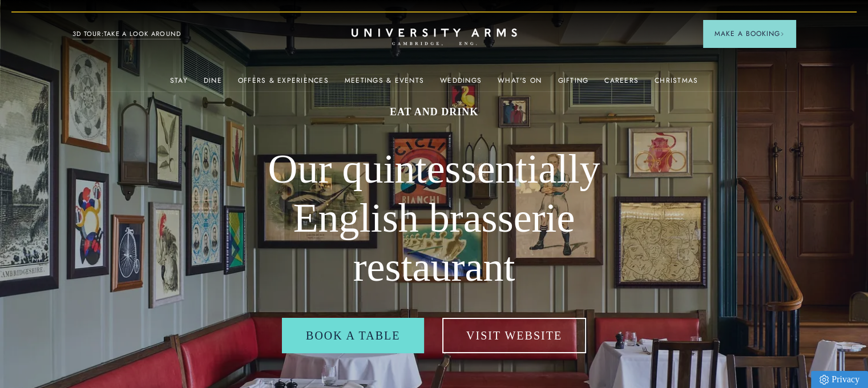 The image size is (868, 388). I want to click on a: Gifting, so click(573, 84).